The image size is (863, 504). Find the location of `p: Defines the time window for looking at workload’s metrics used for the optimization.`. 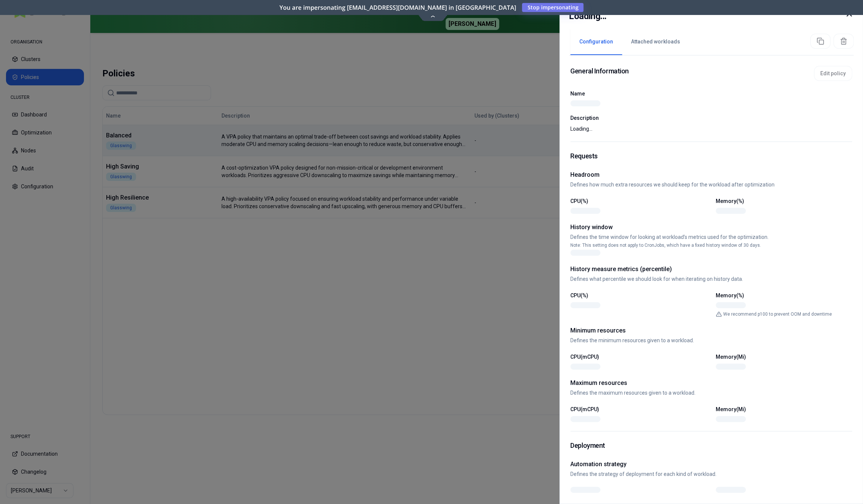

p: Defines the time window for looking at workload’s metrics used for the optimization. is located at coordinates (711, 237).